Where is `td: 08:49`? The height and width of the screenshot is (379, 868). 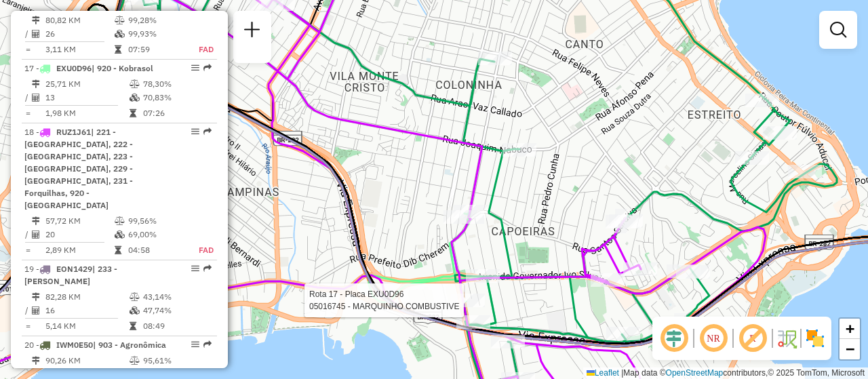 td: 08:49 is located at coordinates (176, 326).